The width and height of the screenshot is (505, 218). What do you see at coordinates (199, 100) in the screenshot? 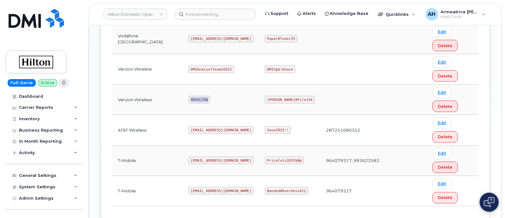
I see `code: MSHILTON` at bounding box center [199, 100].